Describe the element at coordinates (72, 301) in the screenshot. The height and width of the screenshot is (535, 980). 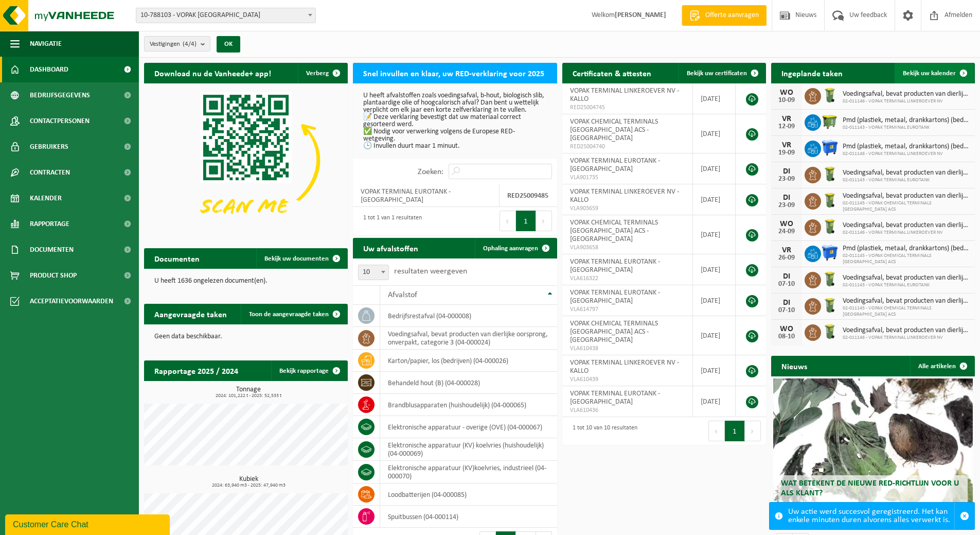
I see `span: Acceptatievoorwaarden` at that location.